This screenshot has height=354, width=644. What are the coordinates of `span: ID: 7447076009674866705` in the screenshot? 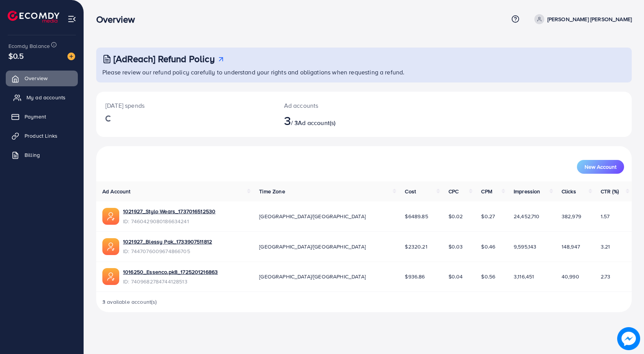 It's located at (168, 251).